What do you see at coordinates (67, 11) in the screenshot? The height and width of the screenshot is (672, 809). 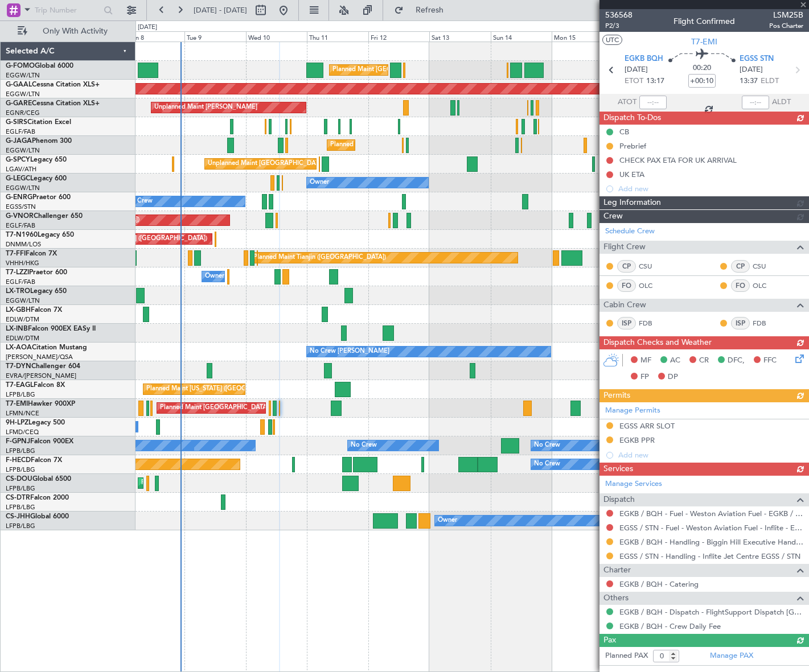 I see `input: Trip Number` at bounding box center [67, 11].